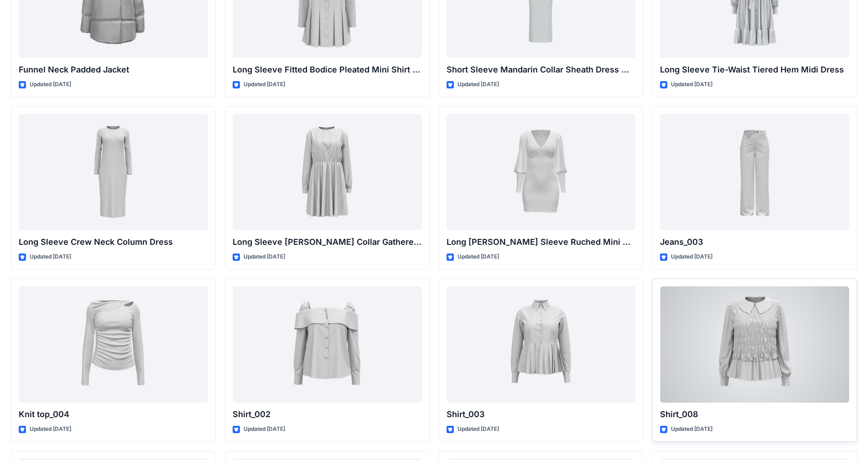  Describe the element at coordinates (541, 414) in the screenshot. I see `p: Shirt_003` at that location.